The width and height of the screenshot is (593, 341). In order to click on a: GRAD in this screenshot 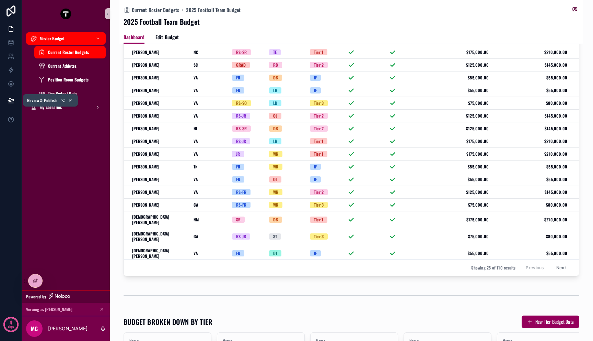, I will do `click(247, 65)`.